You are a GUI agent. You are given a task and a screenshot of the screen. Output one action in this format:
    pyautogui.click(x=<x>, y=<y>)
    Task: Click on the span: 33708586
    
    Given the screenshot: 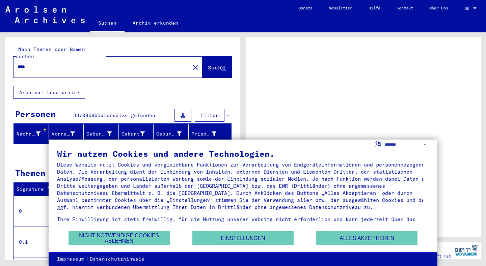 What is the action you would take?
    pyautogui.click(x=85, y=115)
    